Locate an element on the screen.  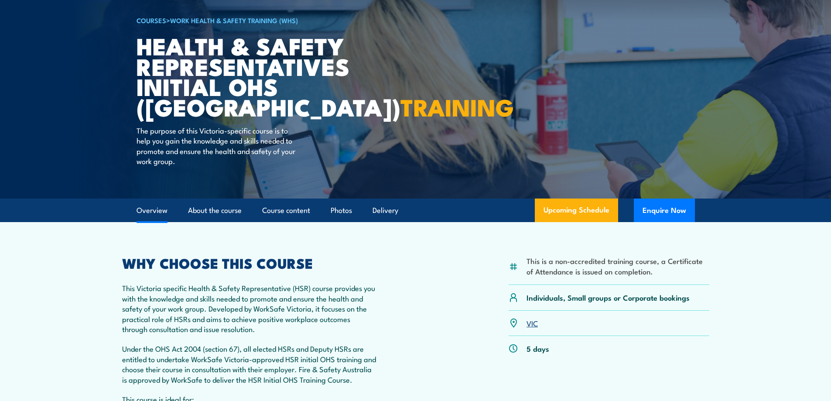
h2: WHY CHOOSE THIS COURSE is located at coordinates (250, 263).